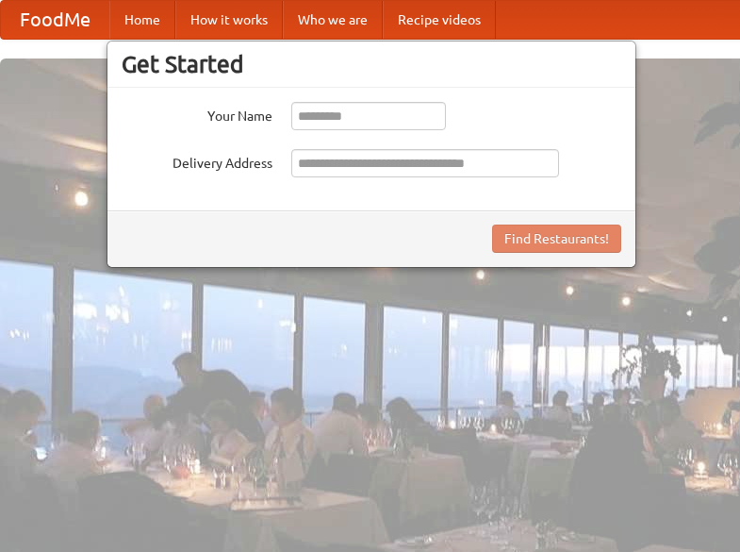 Image resolution: width=740 pixels, height=552 pixels. Describe the element at coordinates (55, 20) in the screenshot. I see `a: FoodMe` at that location.